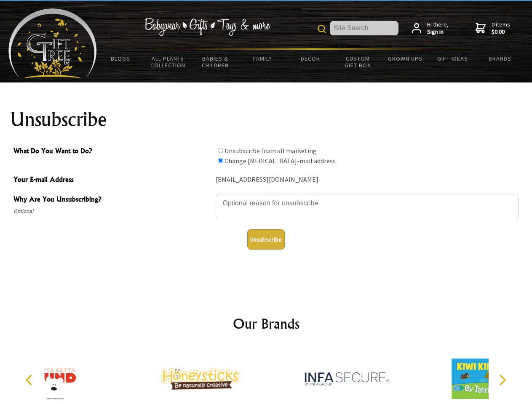  I want to click on textarea: Why Are You Unsubscribing?, so click(368, 207).